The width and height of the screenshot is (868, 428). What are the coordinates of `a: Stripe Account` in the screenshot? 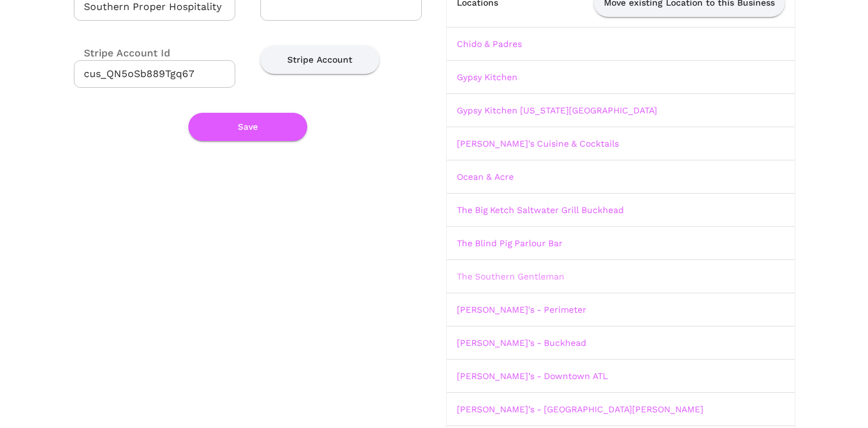 It's located at (320, 59).